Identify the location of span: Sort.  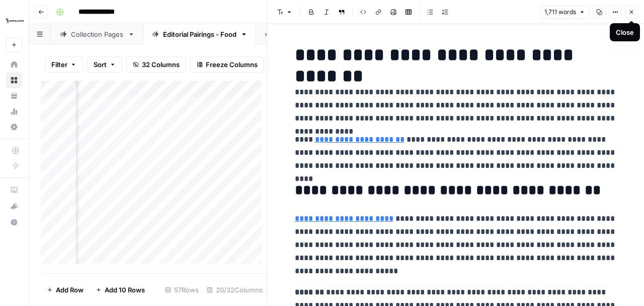
(100, 64).